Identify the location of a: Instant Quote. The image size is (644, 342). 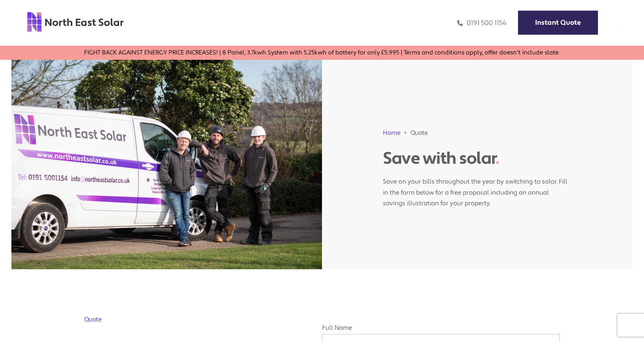
(558, 23).